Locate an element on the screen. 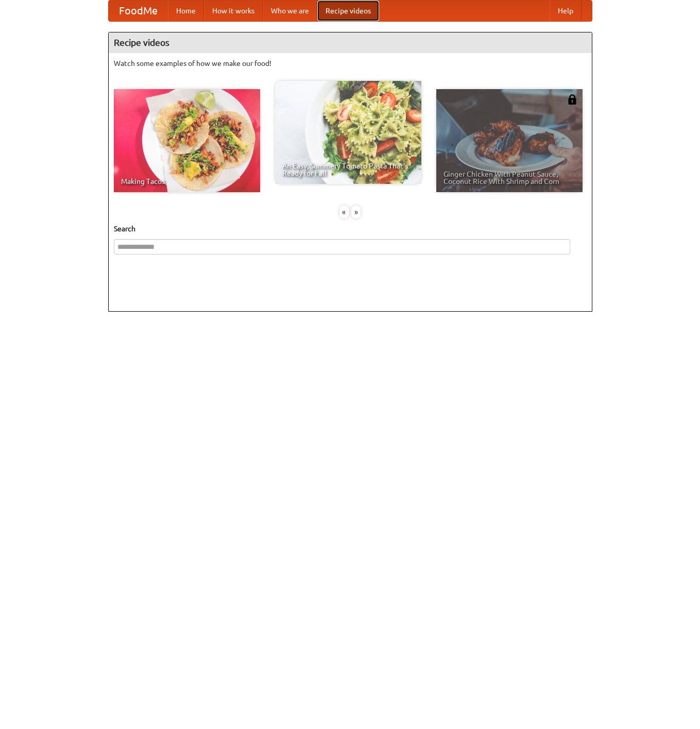 The image size is (700, 729). a: Help is located at coordinates (566, 11).